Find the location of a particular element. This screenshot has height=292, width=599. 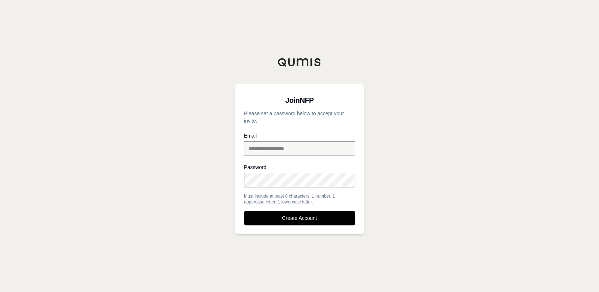

h3: Join NFP is located at coordinates (299, 100).